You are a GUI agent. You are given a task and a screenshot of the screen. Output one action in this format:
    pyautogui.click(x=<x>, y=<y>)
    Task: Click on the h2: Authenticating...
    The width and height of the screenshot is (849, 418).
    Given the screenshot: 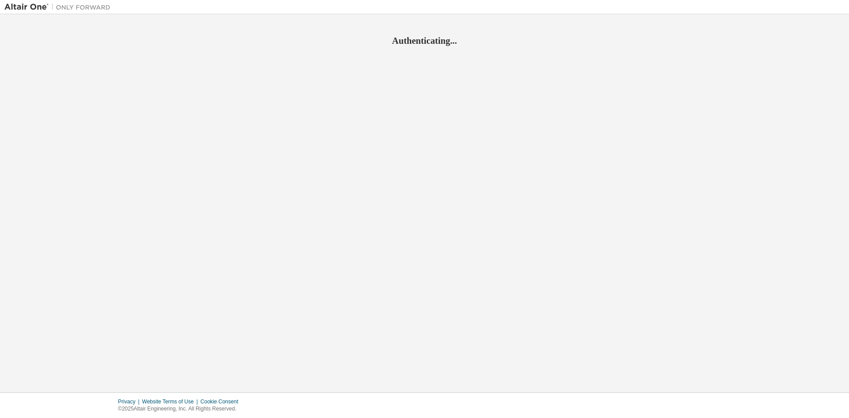 What is the action you would take?
    pyautogui.click(x=425, y=41)
    